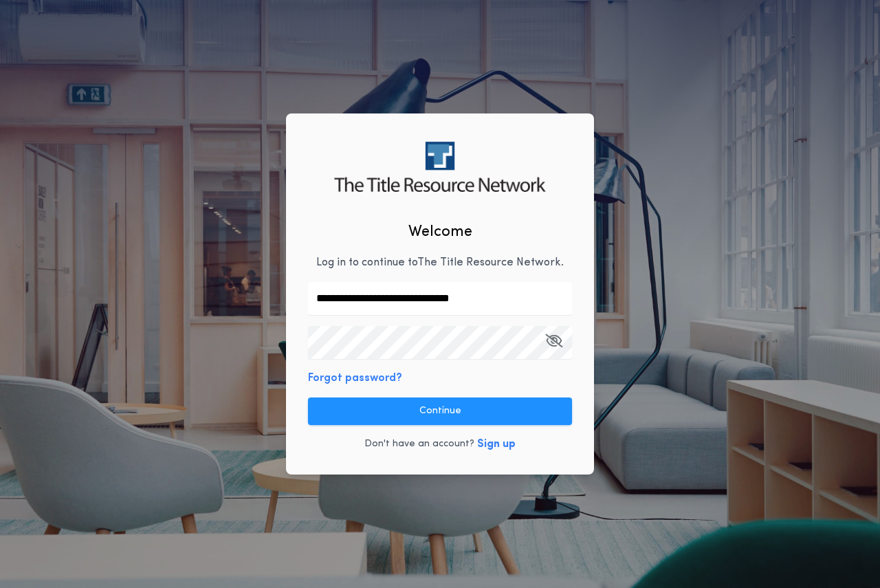 This screenshot has width=880, height=588. Describe the element at coordinates (440, 411) in the screenshot. I see `button: Continue` at that location.